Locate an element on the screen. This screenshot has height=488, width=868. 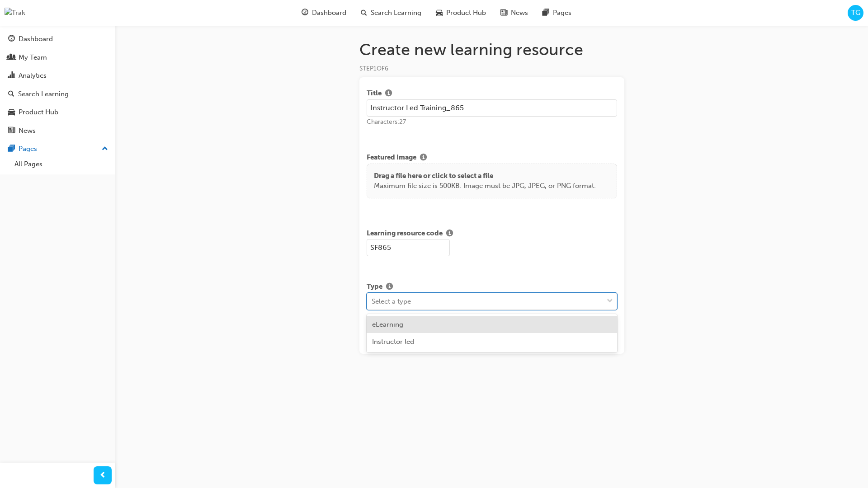
a: car-iconProduct Hub is located at coordinates (461, 13).